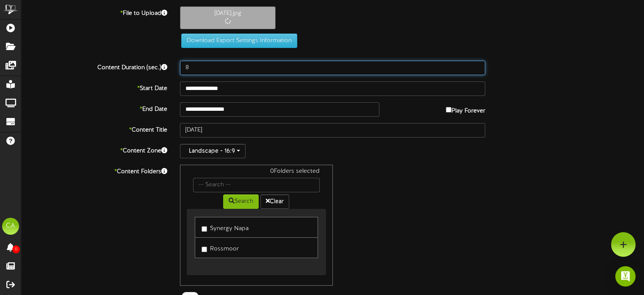  I want to click on input: -- Search --, so click(257, 185).